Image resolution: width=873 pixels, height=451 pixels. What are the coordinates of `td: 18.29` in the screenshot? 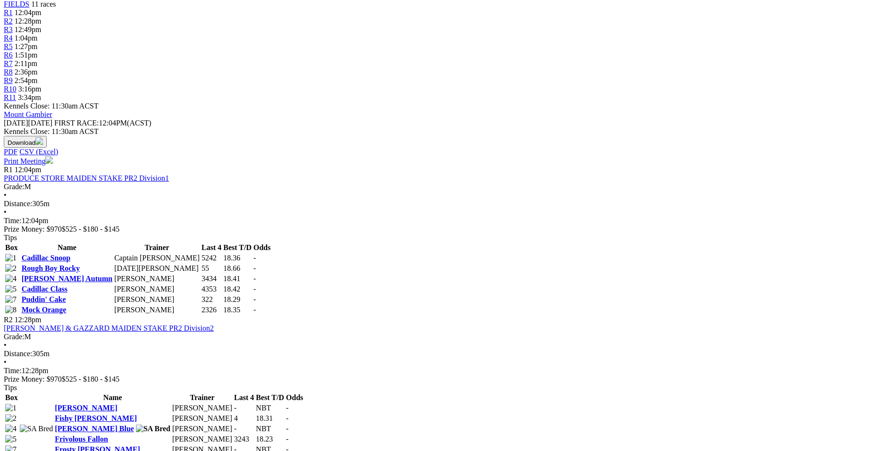 It's located at (237, 300).